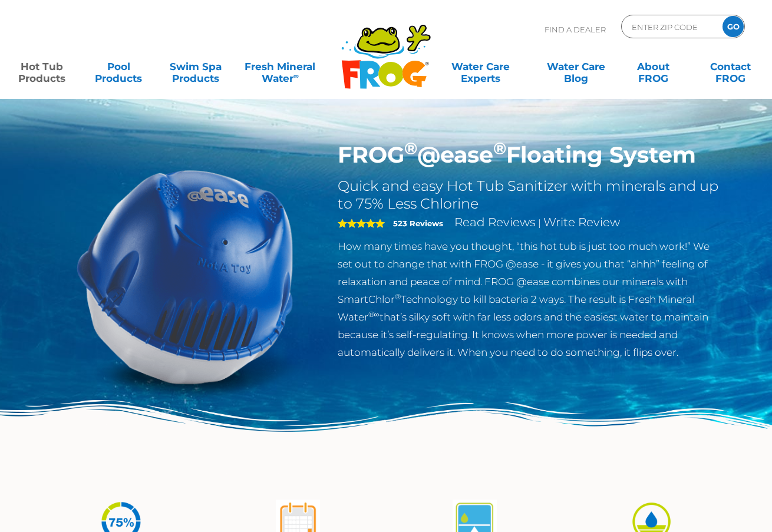  I want to click on p: Find A Dealer, so click(575, 30).